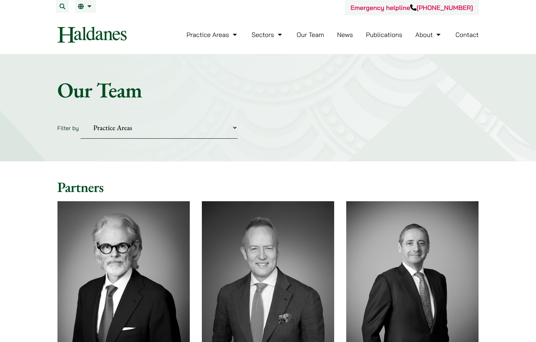  What do you see at coordinates (268, 90) in the screenshot?
I see `h1: Our Team` at bounding box center [268, 90].